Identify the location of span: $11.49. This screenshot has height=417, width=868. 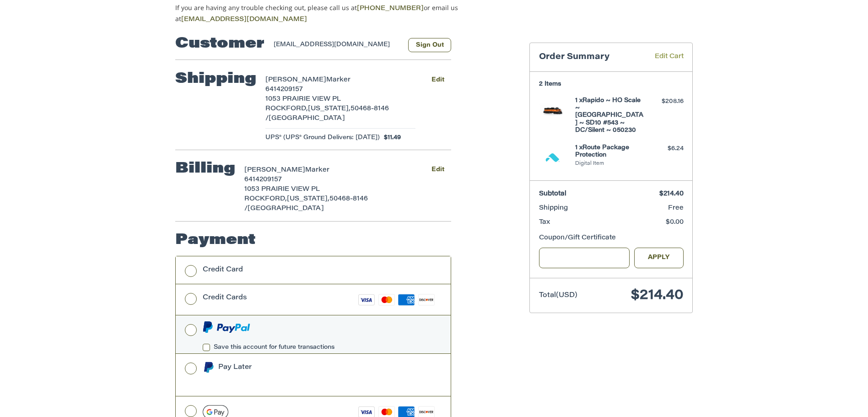
(391, 138).